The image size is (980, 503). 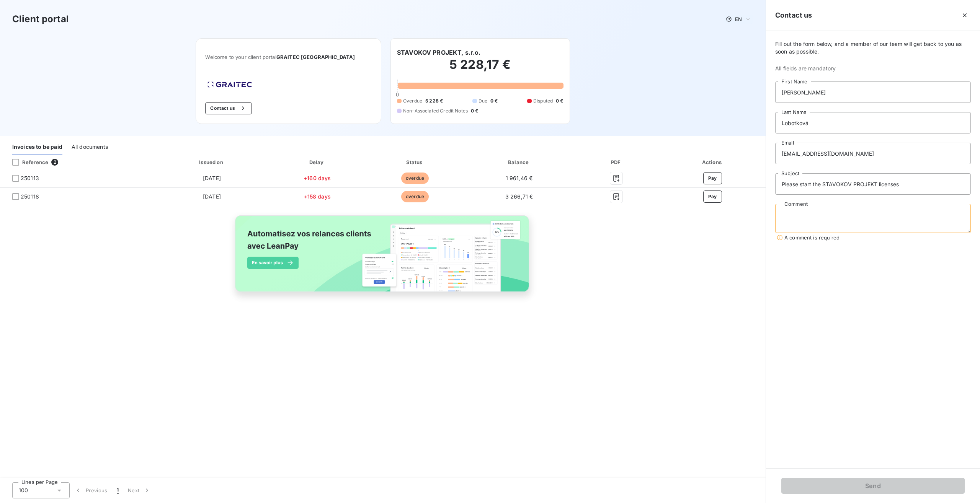 I want to click on div: Reference, so click(x=27, y=163).